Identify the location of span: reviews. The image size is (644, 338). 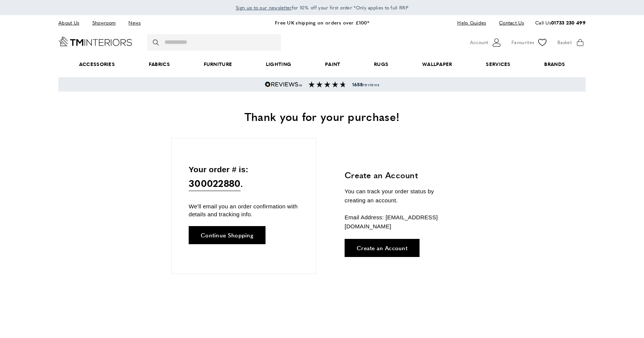
(366, 84).